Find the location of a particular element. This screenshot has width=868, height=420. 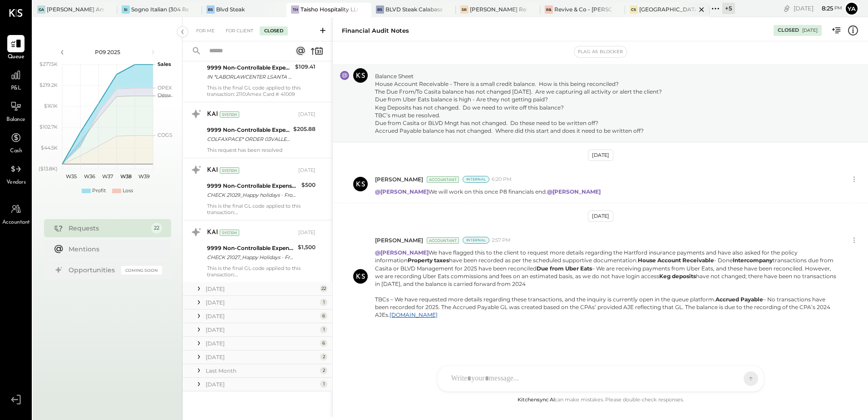

div: TH is located at coordinates (295, 9).